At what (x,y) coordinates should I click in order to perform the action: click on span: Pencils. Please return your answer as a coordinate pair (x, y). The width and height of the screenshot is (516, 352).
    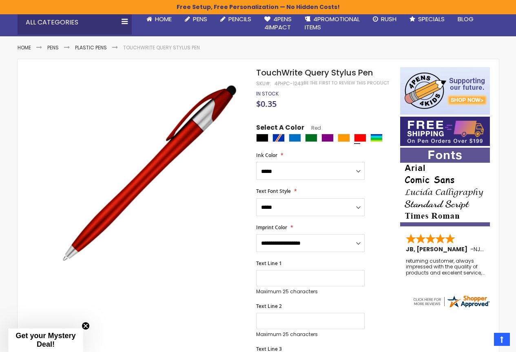
    Looking at the image, I should click on (240, 19).